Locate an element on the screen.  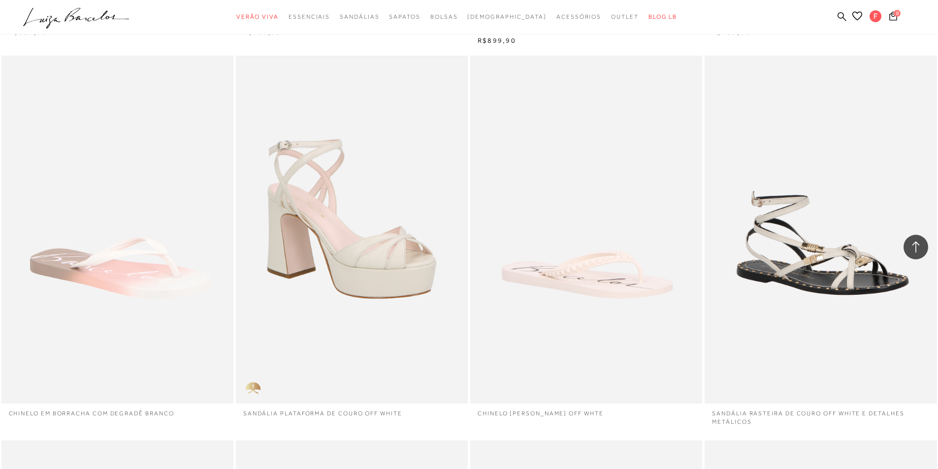
a: noSubCategoriesText is located at coordinates (506, 17).